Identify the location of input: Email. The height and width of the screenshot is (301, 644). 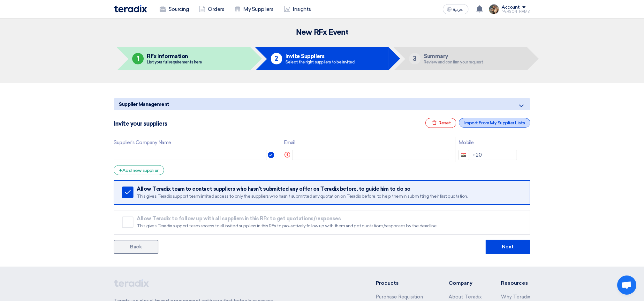
(371, 155).